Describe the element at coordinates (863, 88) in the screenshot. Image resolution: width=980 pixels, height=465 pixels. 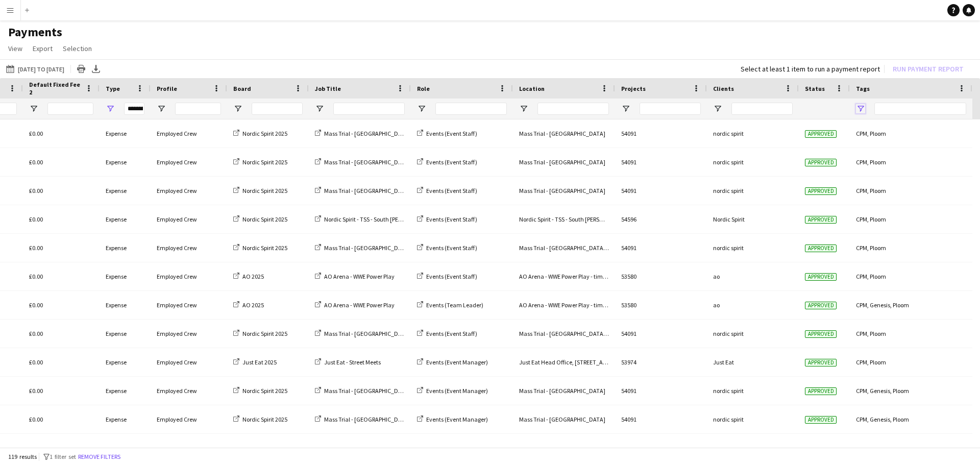
I see `span: Tags` at that location.